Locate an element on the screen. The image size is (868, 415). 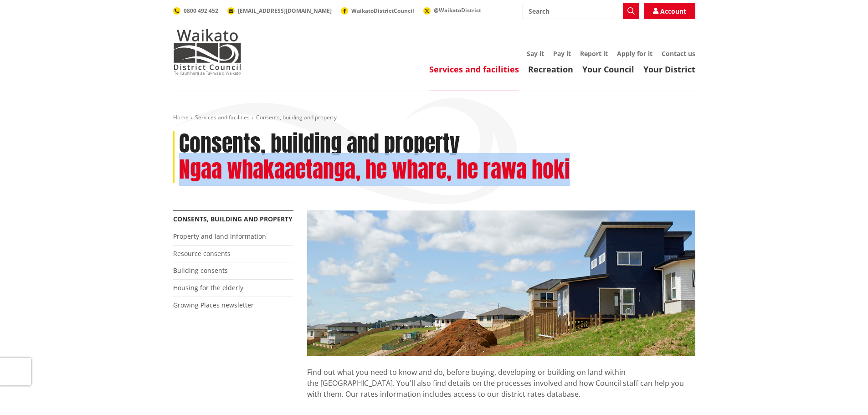
a: Pay it is located at coordinates (562, 53).